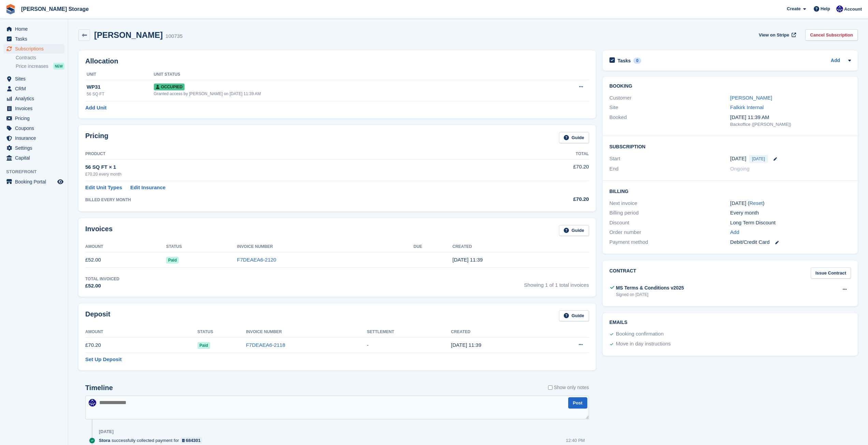  What do you see at coordinates (746, 107) in the screenshot?
I see `a: Falkirk Internal` at bounding box center [746, 107].